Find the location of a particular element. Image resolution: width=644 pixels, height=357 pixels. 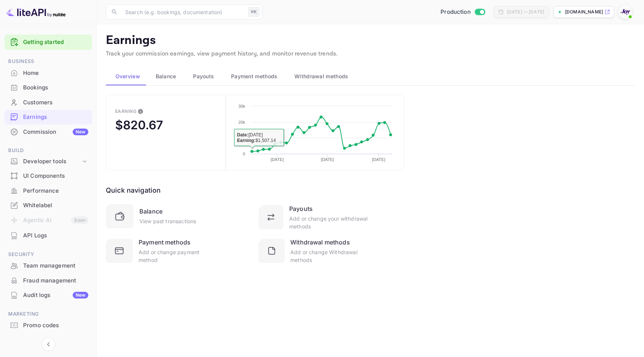

a: Whitelabel is located at coordinates (48, 205).